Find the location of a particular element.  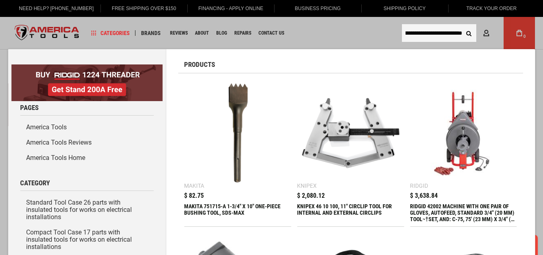

a: America Tools is located at coordinates (87, 127).